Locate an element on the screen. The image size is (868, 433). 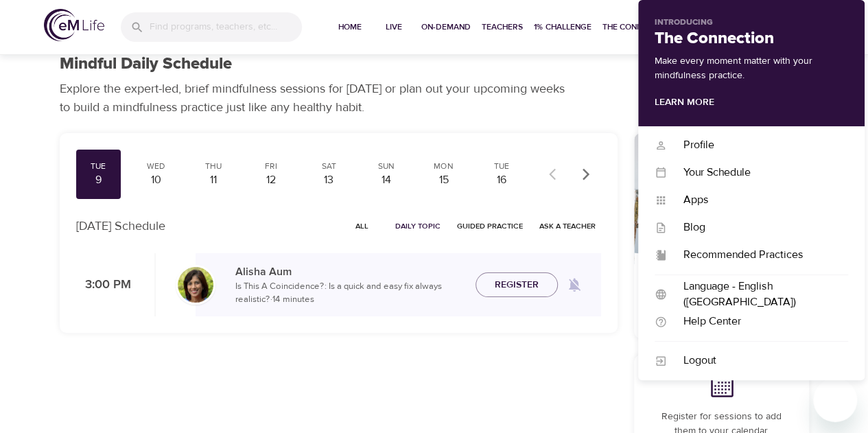
span: 1% Challenge is located at coordinates (563, 27).